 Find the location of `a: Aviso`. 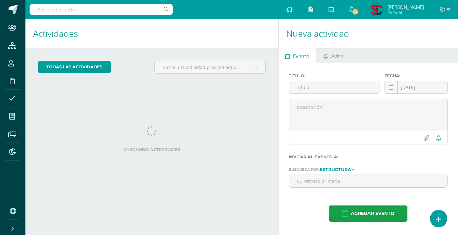

a: Aviso is located at coordinates (334, 56).